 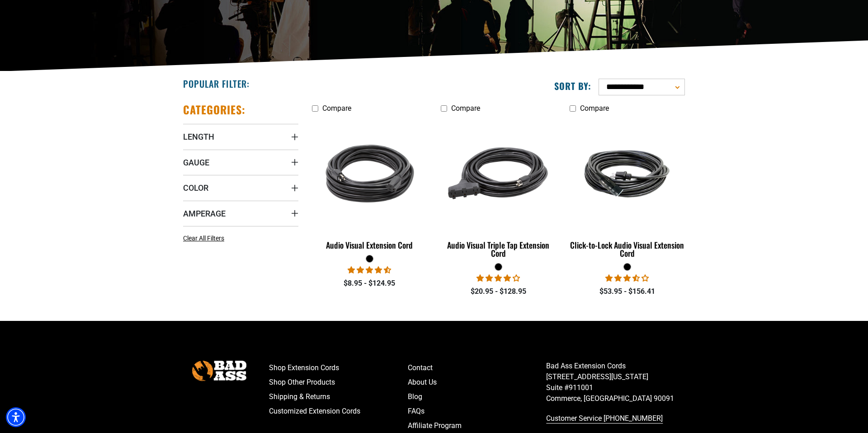 I want to click on div: $20.95 - $128.95, so click(x=498, y=292).